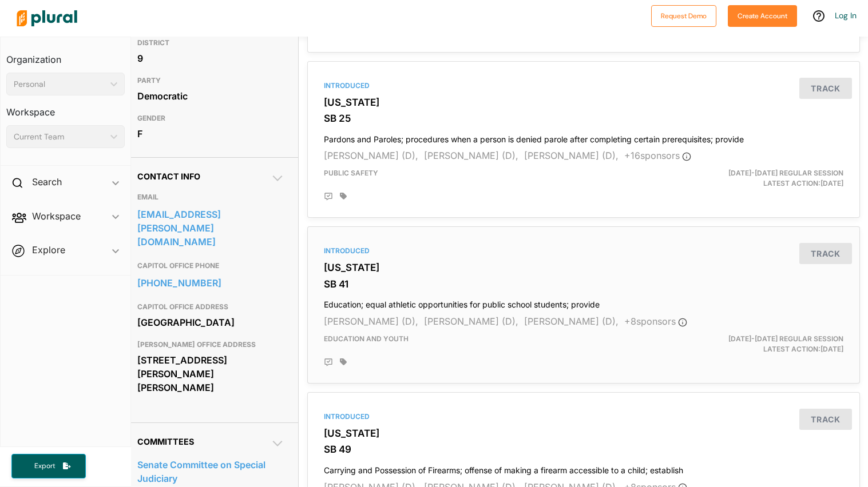 This screenshot has height=487, width=868. What do you see at coordinates (211, 43) in the screenshot?
I see `h3: DISTRICT` at bounding box center [211, 43].